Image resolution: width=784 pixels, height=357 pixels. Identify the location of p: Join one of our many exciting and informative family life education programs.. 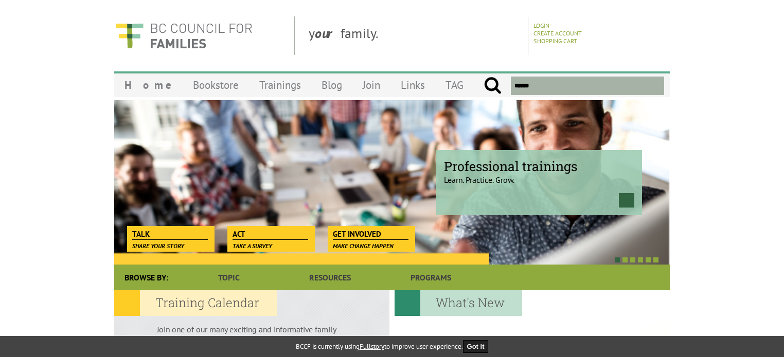
(252, 335).